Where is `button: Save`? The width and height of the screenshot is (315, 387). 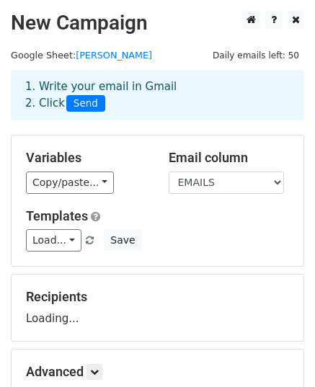
button: Save is located at coordinates (123, 240).